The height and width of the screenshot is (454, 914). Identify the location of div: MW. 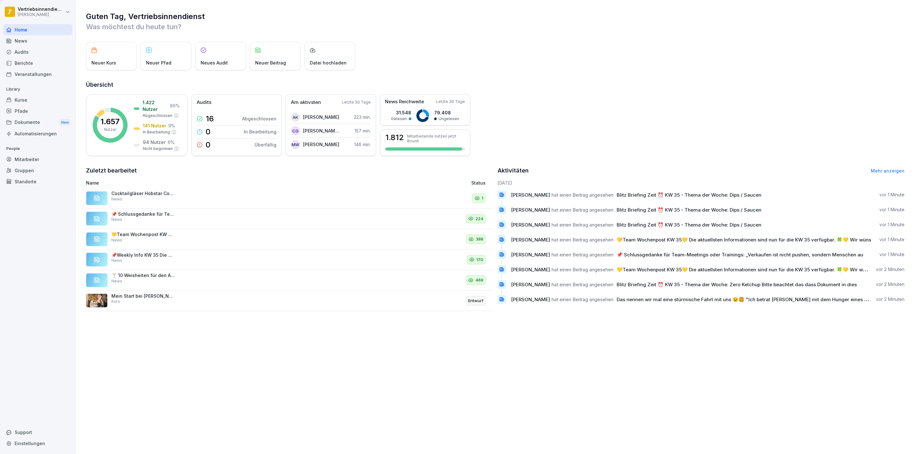
(296, 144).